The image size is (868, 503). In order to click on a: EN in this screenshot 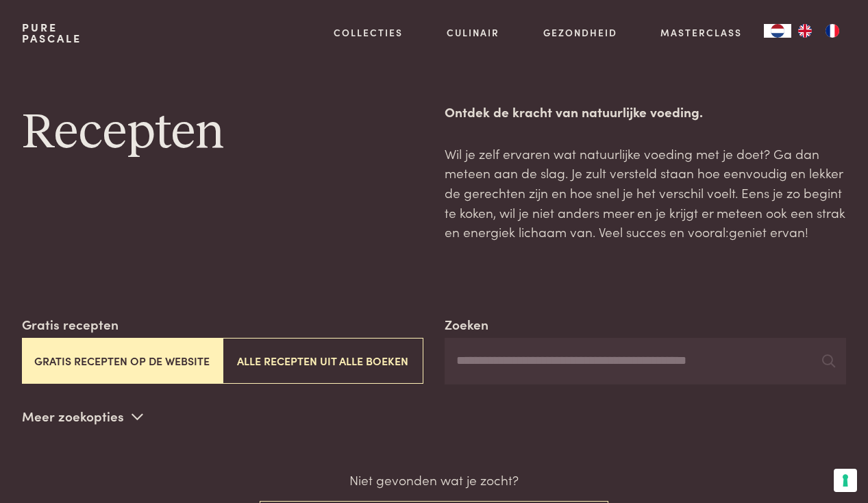, I will do `click(805, 31)`.